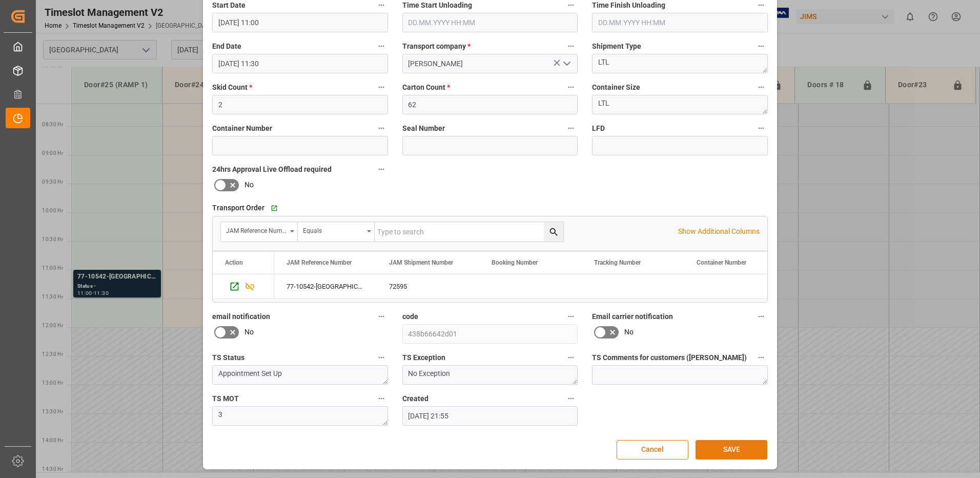 The width and height of the screenshot is (980, 478). Describe the element at coordinates (381, 46) in the screenshot. I see `button: End Date` at that location.